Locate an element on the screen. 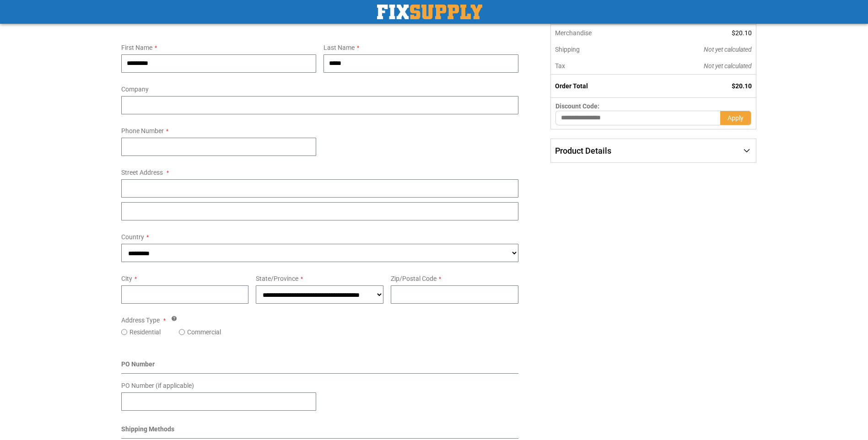 The height and width of the screenshot is (440, 868). span: PO Number (if applicable) is located at coordinates (157, 386).